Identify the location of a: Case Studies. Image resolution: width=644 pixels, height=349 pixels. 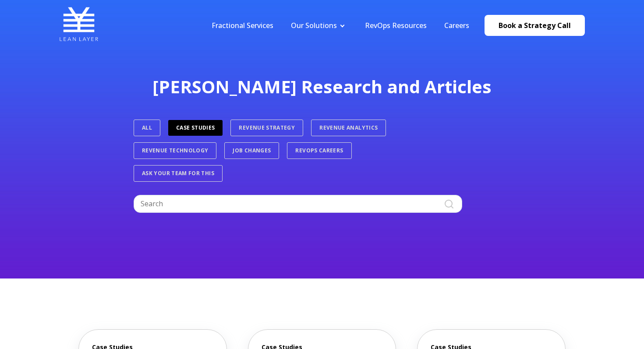
(195, 128).